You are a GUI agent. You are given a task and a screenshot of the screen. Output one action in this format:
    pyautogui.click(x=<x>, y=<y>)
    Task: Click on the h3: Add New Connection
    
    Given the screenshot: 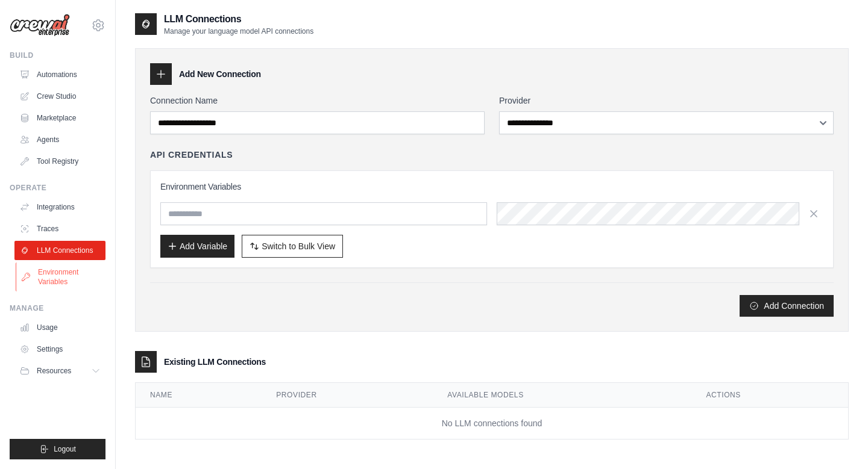 What is the action you would take?
    pyautogui.click(x=220, y=74)
    